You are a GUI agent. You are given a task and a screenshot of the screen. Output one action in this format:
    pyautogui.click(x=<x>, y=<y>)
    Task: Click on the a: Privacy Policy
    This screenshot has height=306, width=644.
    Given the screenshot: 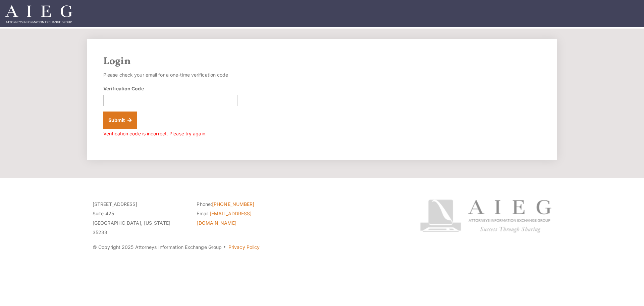 What is the action you would take?
    pyautogui.click(x=244, y=247)
    